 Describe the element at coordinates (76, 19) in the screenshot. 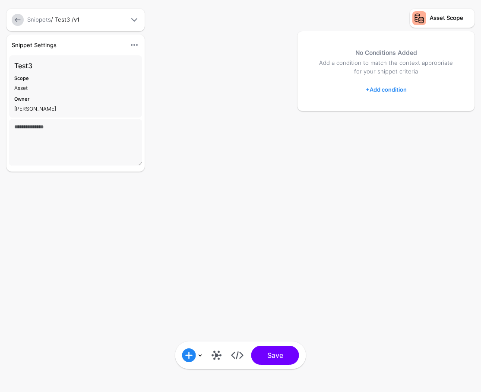

I see `strong: v1` at that location.